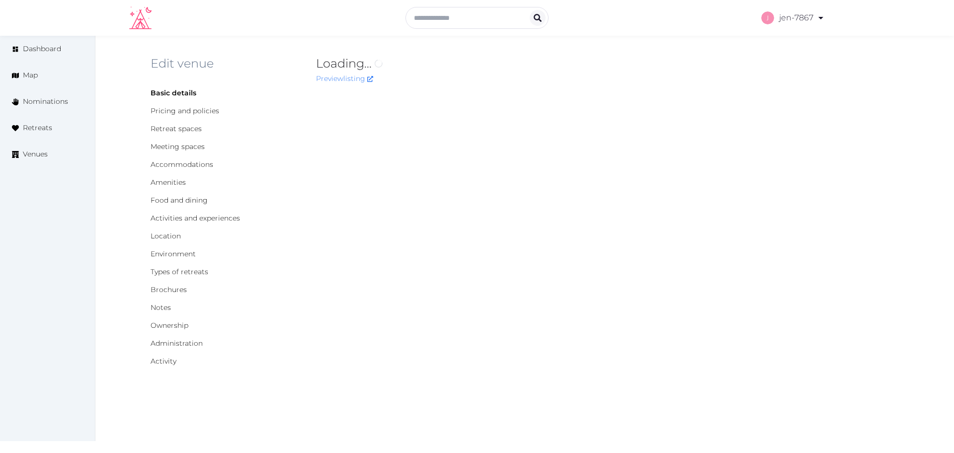 This screenshot has height=453, width=954. What do you see at coordinates (170, 326) in the screenshot?
I see `a: Ownership` at bounding box center [170, 326].